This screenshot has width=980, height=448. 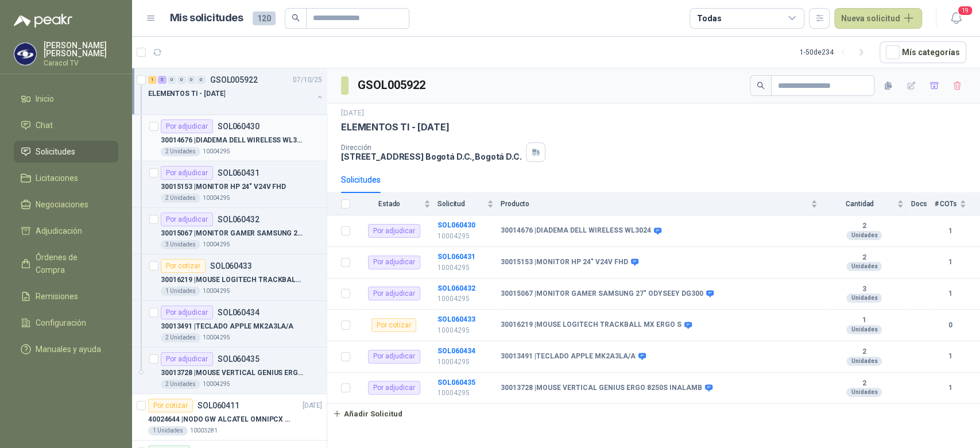 I want to click on p: SOL060430, so click(x=238, y=127).